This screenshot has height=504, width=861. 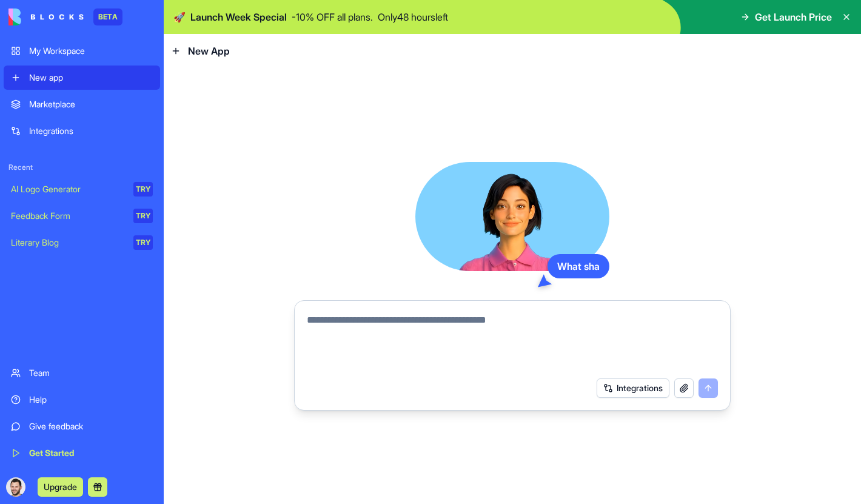 What do you see at coordinates (91, 373) in the screenshot?
I see `div: Team` at bounding box center [91, 373].